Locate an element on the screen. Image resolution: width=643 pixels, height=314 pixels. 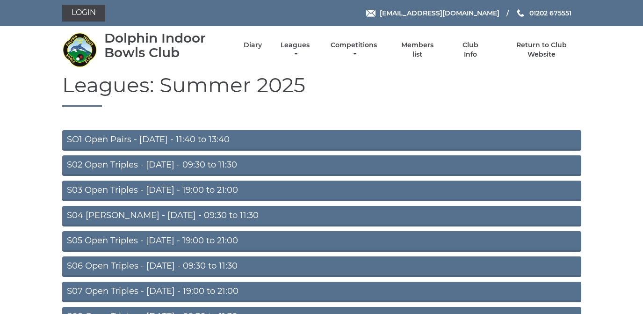
img: Dolphin Indoor Bowls Club is located at coordinates (79, 50).